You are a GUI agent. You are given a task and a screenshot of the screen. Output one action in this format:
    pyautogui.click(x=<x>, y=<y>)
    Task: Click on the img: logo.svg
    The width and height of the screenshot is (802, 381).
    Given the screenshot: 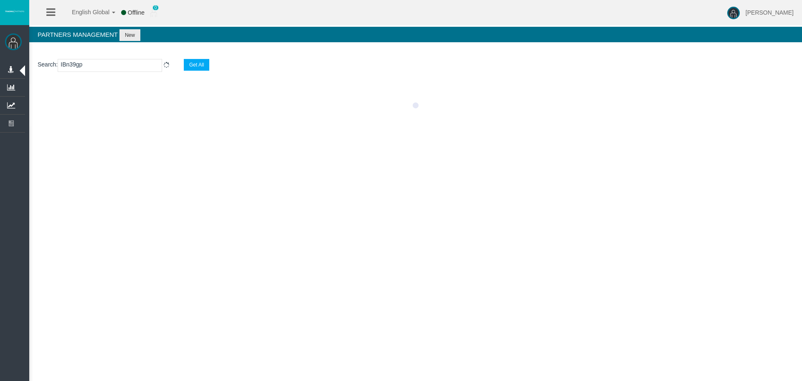 What is the action you would take?
    pyautogui.click(x=15, y=11)
    